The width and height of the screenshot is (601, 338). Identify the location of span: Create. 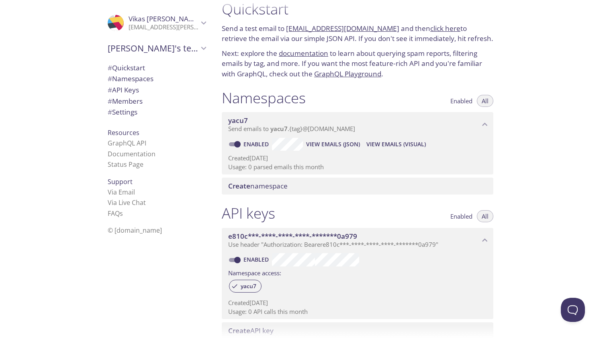
(239, 186).